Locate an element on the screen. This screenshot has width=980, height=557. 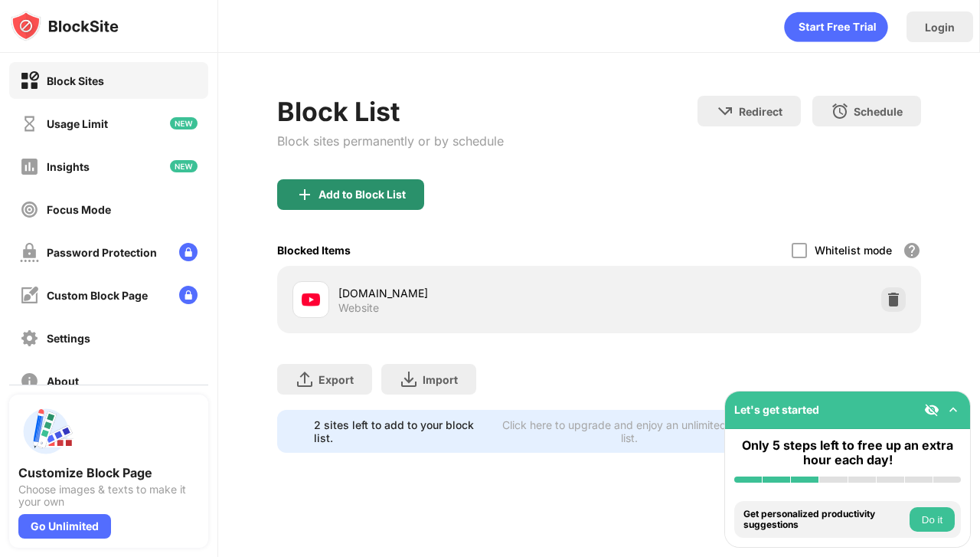
div: Go Unlimited is located at coordinates (65, 526).